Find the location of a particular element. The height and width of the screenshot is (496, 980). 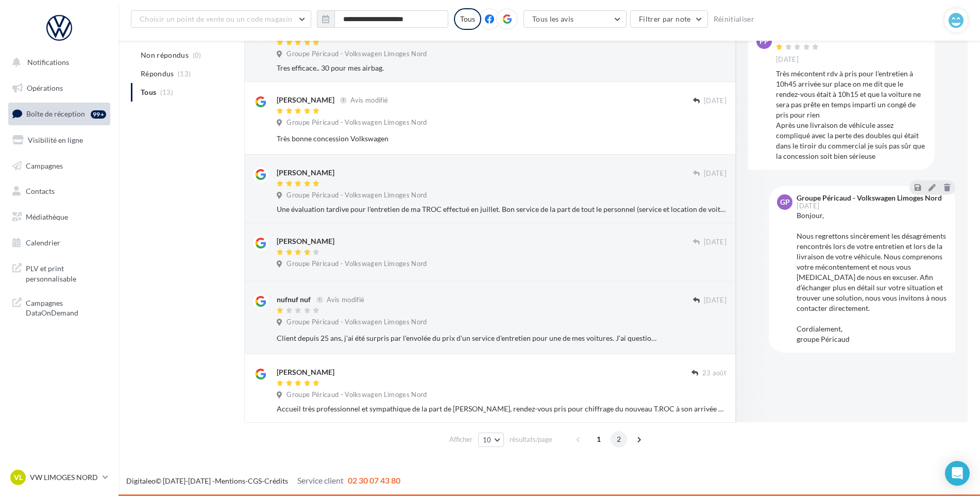

div: Une évaluation tardive pour l'entretien de ma TROC effectué en juillet. Bon service de la part de... is located at coordinates (501, 209).